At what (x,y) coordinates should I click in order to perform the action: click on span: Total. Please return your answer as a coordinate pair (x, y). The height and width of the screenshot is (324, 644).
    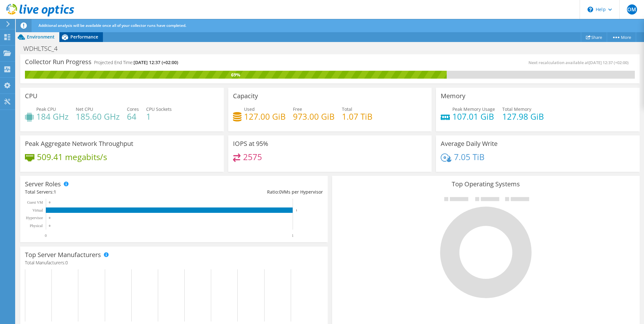
    Looking at the image, I should click on (347, 109).